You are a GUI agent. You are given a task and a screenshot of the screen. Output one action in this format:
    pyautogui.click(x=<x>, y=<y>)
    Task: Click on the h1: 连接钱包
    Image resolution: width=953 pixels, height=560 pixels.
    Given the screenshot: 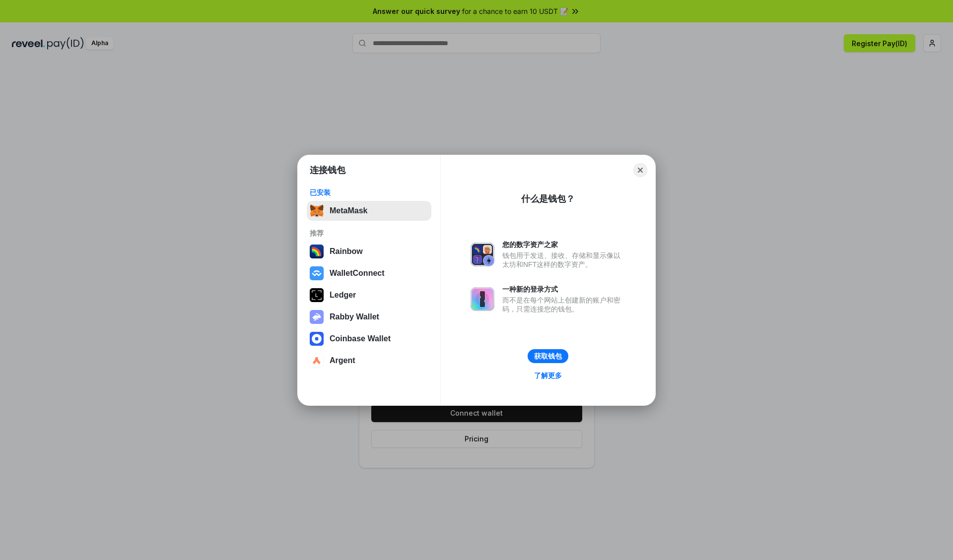 What is the action you would take?
    pyautogui.click(x=327, y=170)
    